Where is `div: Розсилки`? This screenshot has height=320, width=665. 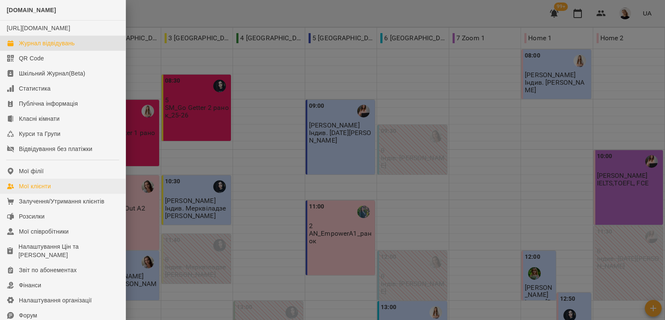
div: Розсилки is located at coordinates (32, 217).